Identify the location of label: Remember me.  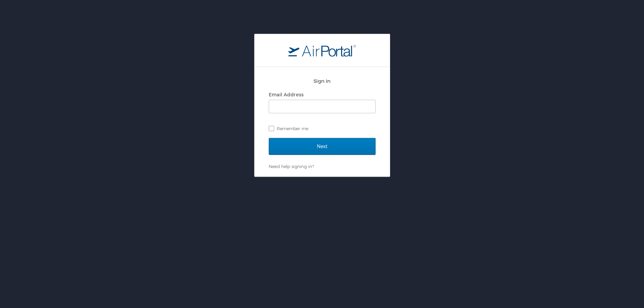
(322, 128).